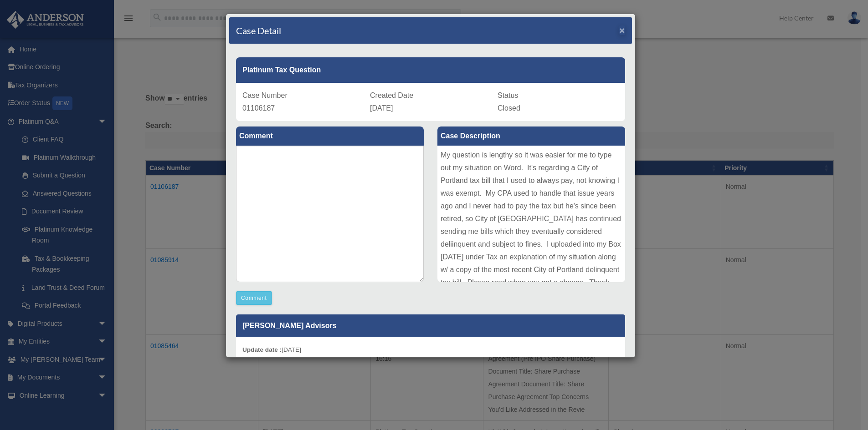 Image resolution: width=868 pixels, height=430 pixels. What do you see at coordinates (262, 350) in the screenshot?
I see `b: Update date :` at bounding box center [262, 350].